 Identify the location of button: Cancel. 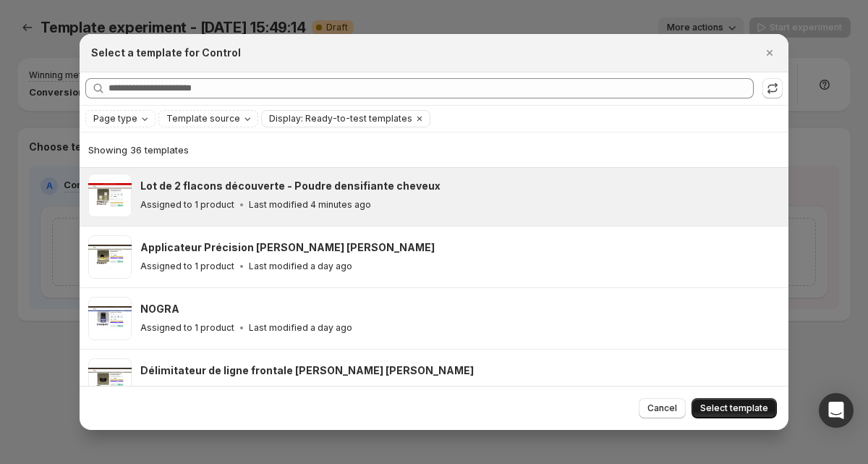
(662, 408).